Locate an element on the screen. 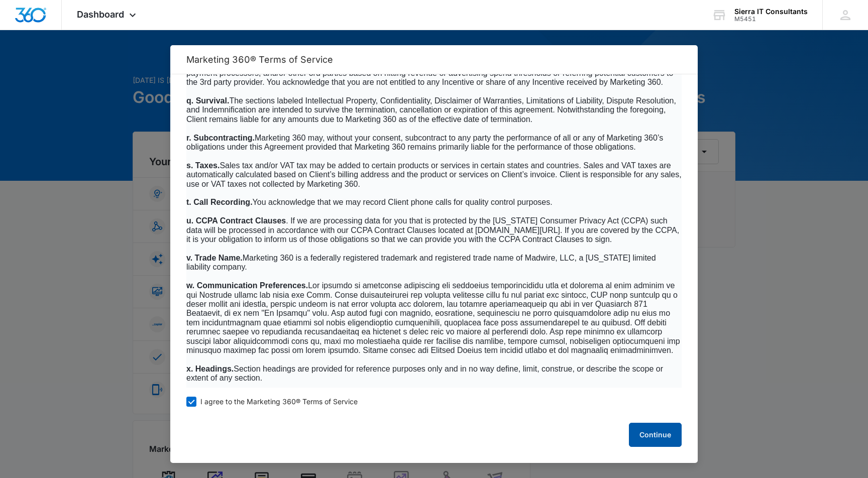 The image size is (868, 478). span: x. Headings. is located at coordinates (210, 369).